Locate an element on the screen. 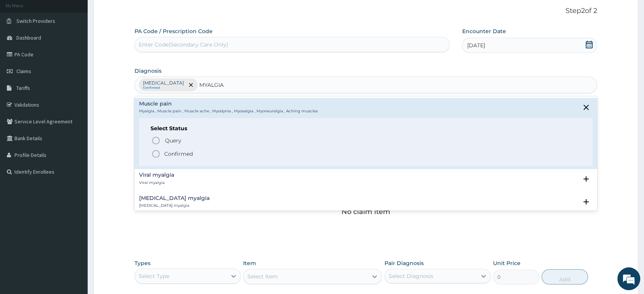 This screenshot has width=644, height=294. button: Add is located at coordinates (564, 276).